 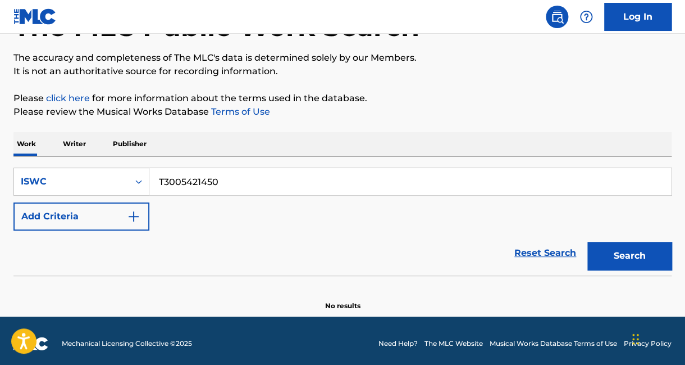 I want to click on p: It is not an authoritative source for recording information., so click(x=343, y=71).